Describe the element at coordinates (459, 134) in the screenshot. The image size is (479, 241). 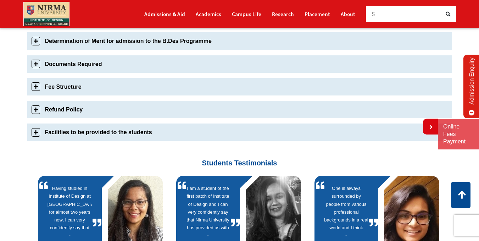
I see `a: Online Fees Payment` at that location.